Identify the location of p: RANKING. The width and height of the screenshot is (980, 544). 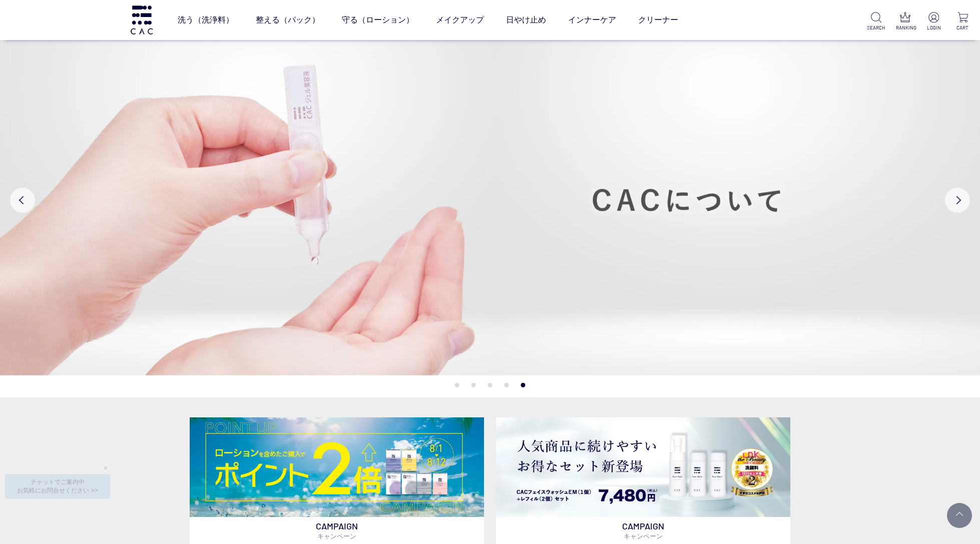
(905, 27).